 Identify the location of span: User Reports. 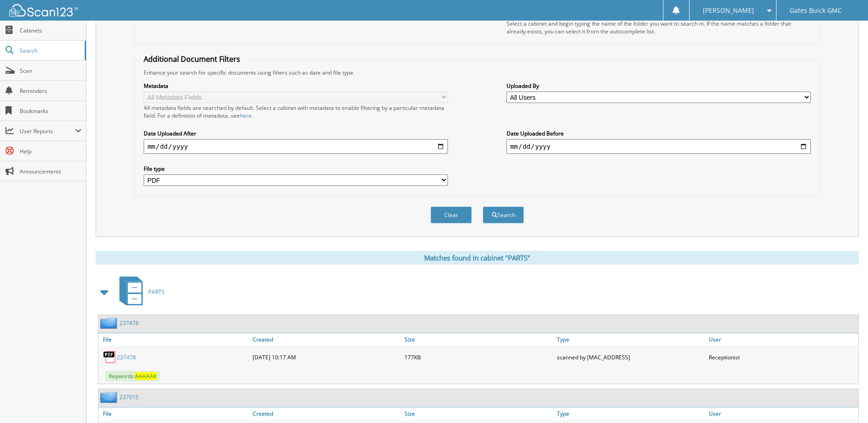
(47, 131).